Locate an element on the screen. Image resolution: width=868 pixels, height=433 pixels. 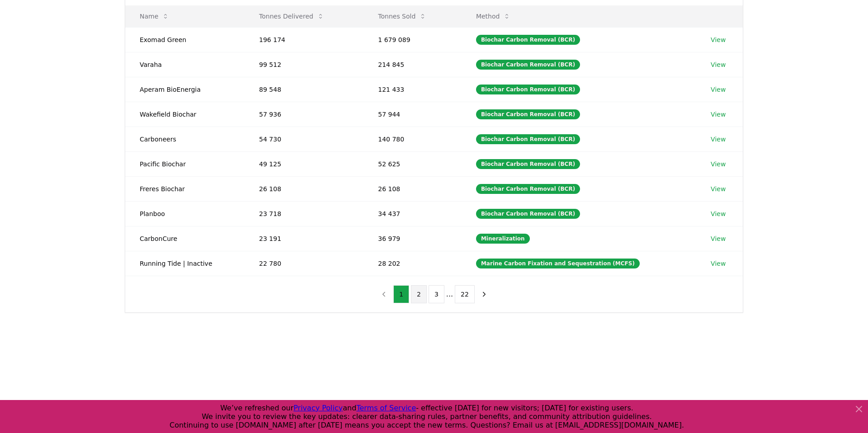
td: Freres Biochar is located at coordinates (185, 188).